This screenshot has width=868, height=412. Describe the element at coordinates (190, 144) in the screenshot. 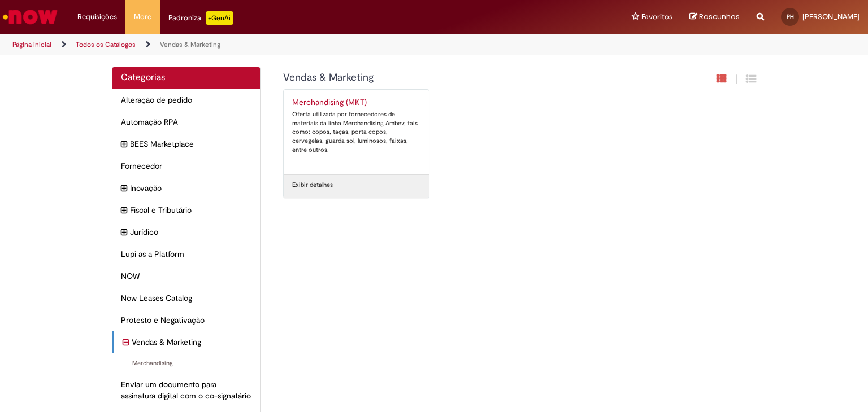

I see `span: BEES Marketplace` at that location.